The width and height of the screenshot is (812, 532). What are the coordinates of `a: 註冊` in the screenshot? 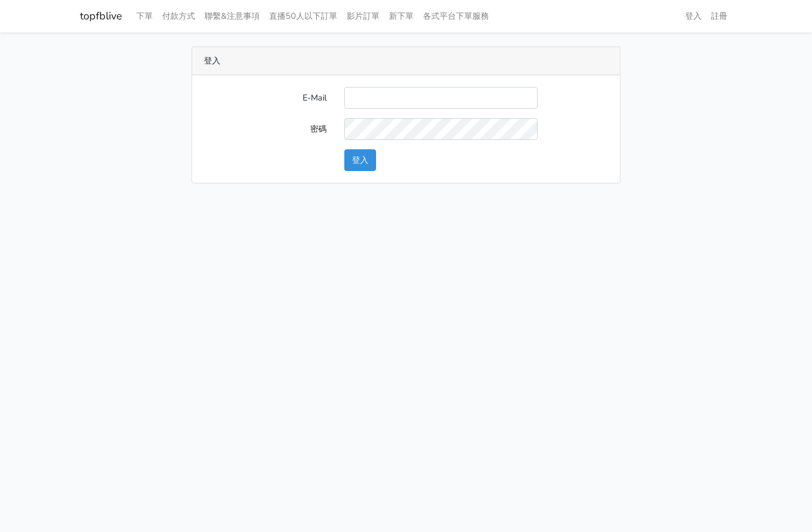 It's located at (719, 16).